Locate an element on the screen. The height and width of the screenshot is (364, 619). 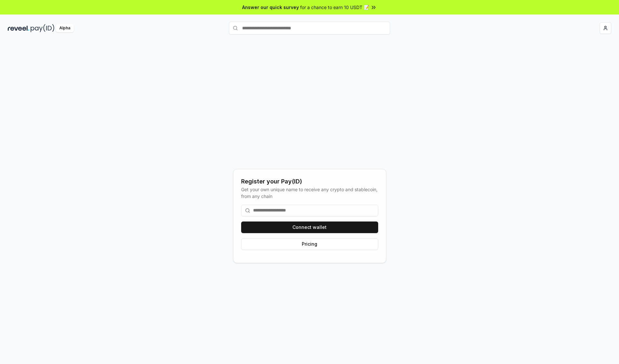
img: reveel_dark is located at coordinates (18, 28).